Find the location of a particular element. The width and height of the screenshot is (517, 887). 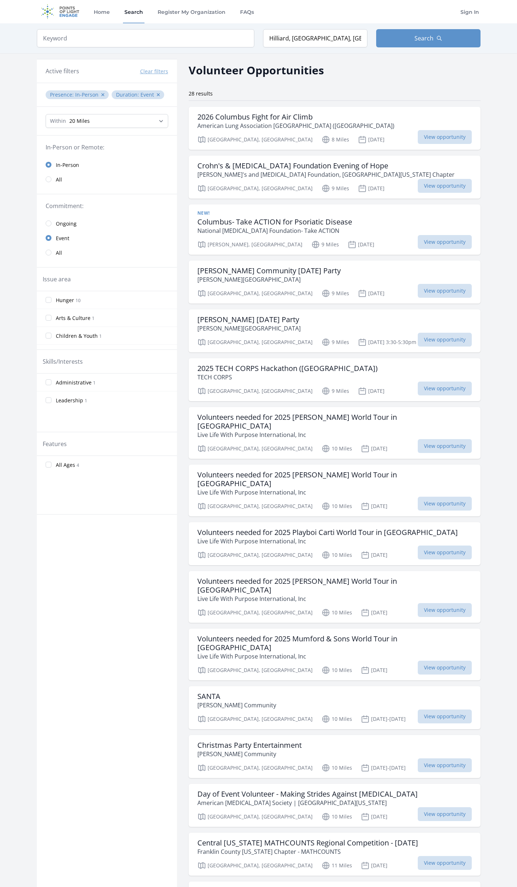

input: Administrative 1 is located at coordinates (48, 382).